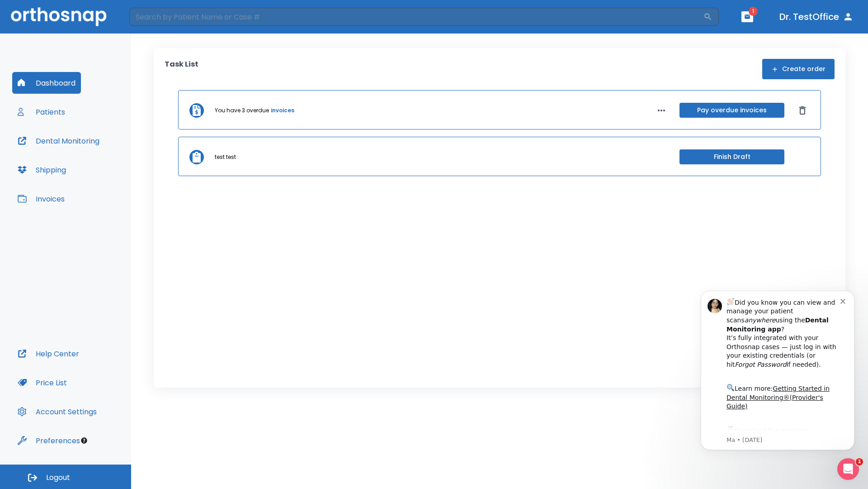 The image size is (868, 489). What do you see at coordinates (96, 85) in the screenshot?
I see `div: Message content` at bounding box center [96, 85].